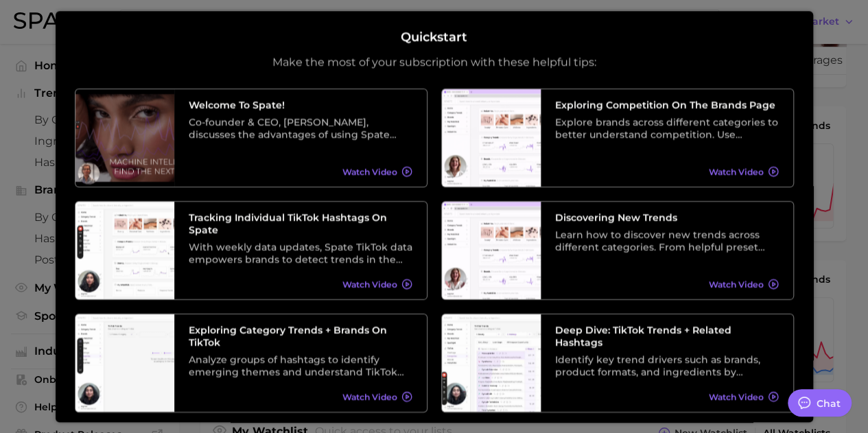  Describe the element at coordinates (617, 364) in the screenshot. I see `a: Deep Dive: TikTok Trends + Related HashtagsIdentify key trend drivers such as brands, product for...` at that location.